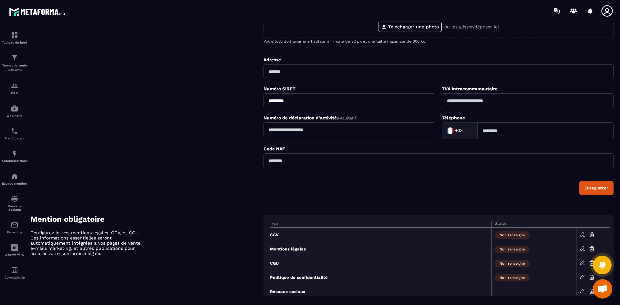 This screenshot has width=620, height=305. What do you see at coordinates (453, 118) in the screenshot?
I see `label: Téléphone` at bounding box center [453, 118].